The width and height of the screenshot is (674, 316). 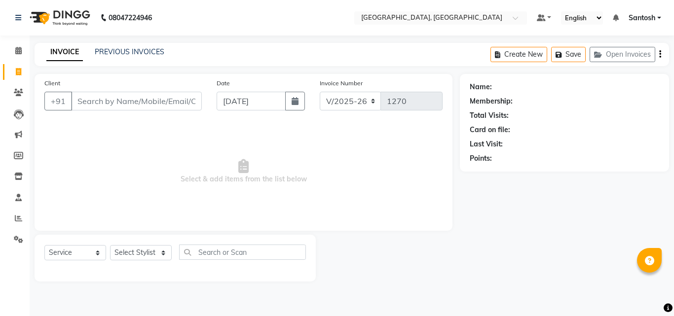 I want to click on div: Card on file:, so click(x=490, y=130).